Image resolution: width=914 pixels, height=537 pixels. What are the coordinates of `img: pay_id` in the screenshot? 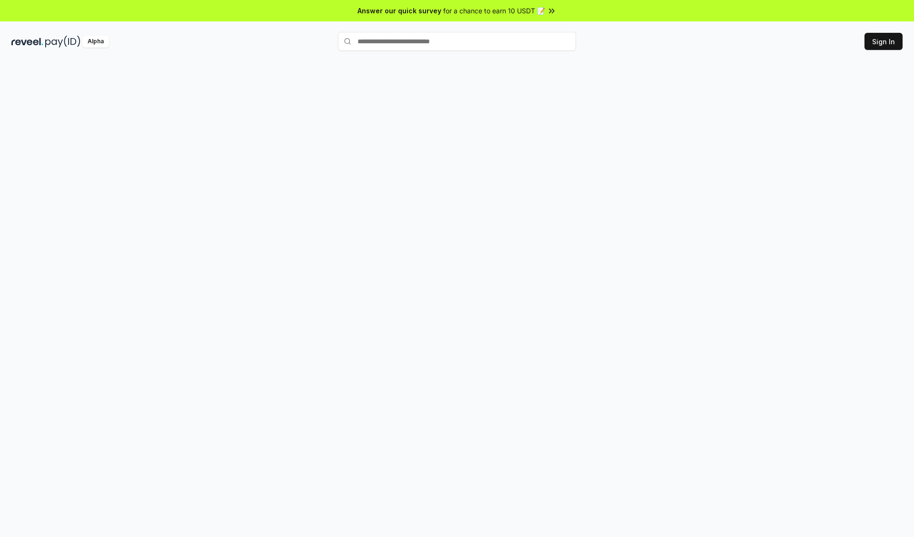 It's located at (63, 41).